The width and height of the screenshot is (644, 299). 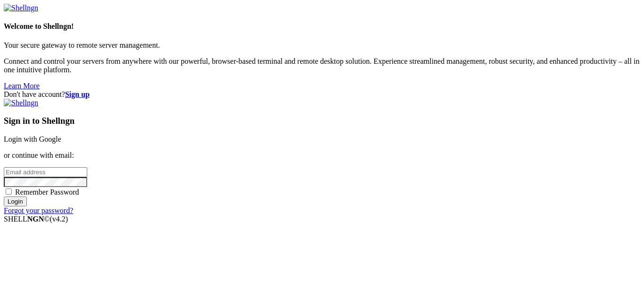 I want to click on p: or continue with email:, so click(x=322, y=155).